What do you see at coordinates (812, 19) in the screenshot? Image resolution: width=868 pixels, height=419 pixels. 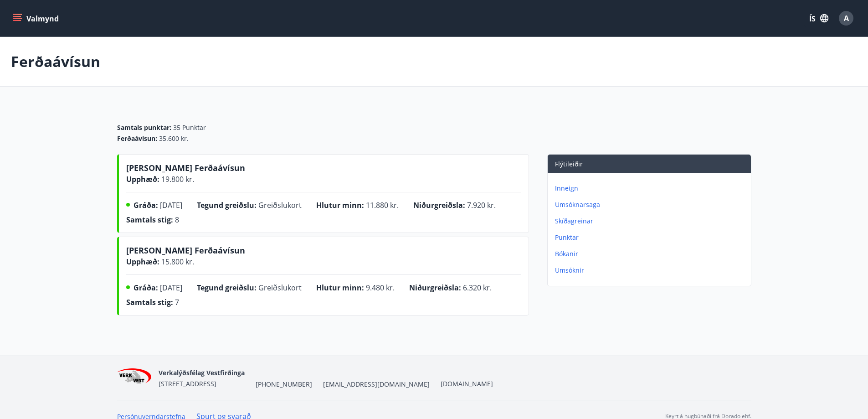 I see `font: ÍS` at bounding box center [812, 19].